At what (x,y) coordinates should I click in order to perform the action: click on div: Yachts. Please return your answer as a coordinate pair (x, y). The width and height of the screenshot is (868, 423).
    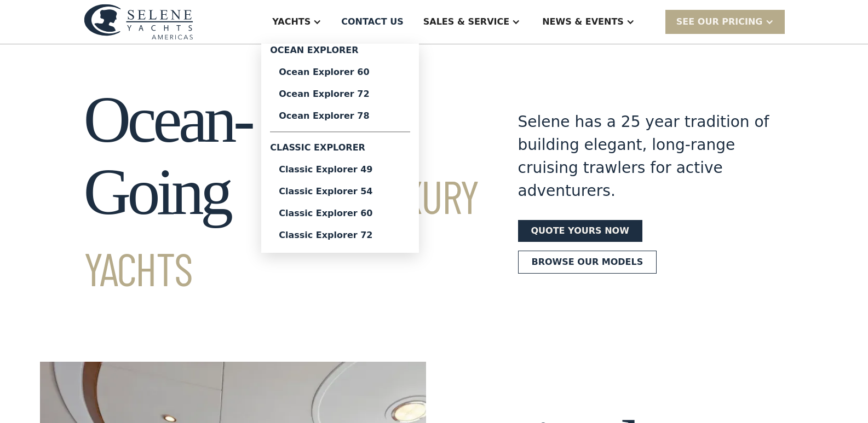
    Looking at the image, I should click on (291, 22).